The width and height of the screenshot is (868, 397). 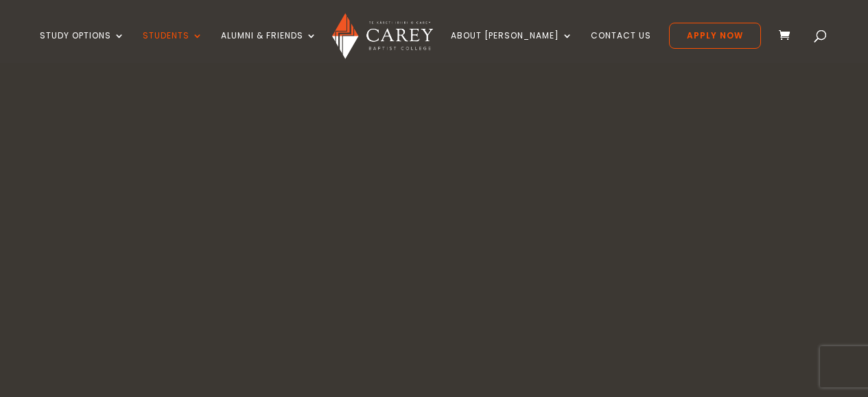 I want to click on a: Students, so click(x=173, y=47).